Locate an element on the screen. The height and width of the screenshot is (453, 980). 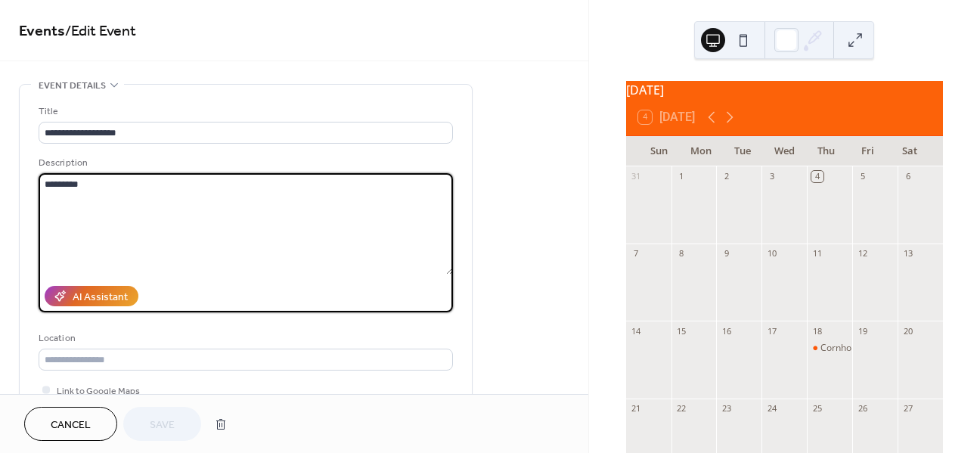
div: 12 is located at coordinates (862, 254).